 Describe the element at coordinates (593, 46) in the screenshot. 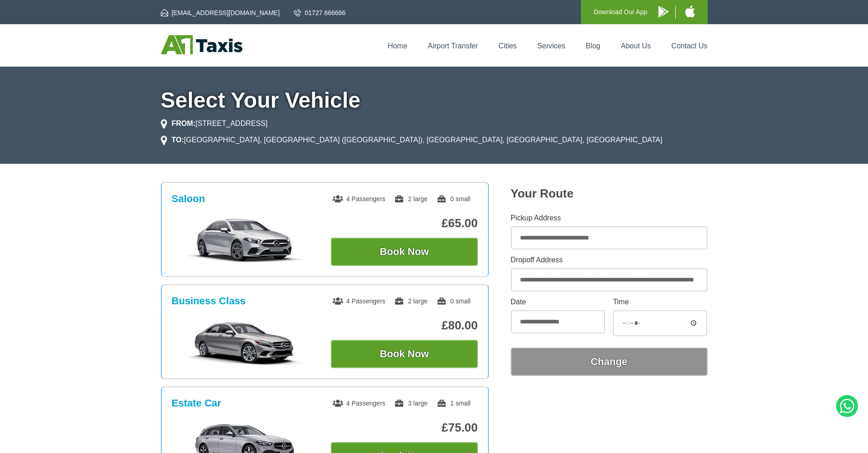

I see `a: Blog` at that location.